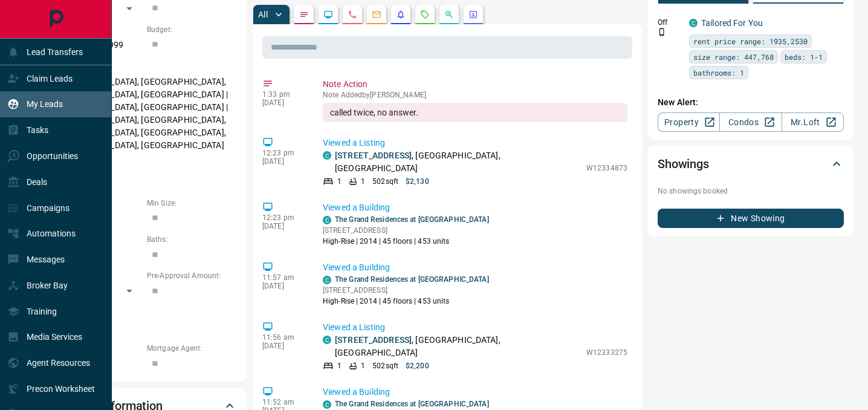  What do you see at coordinates (750, 102) in the screenshot?
I see `p: New Alert:` at bounding box center [750, 102].